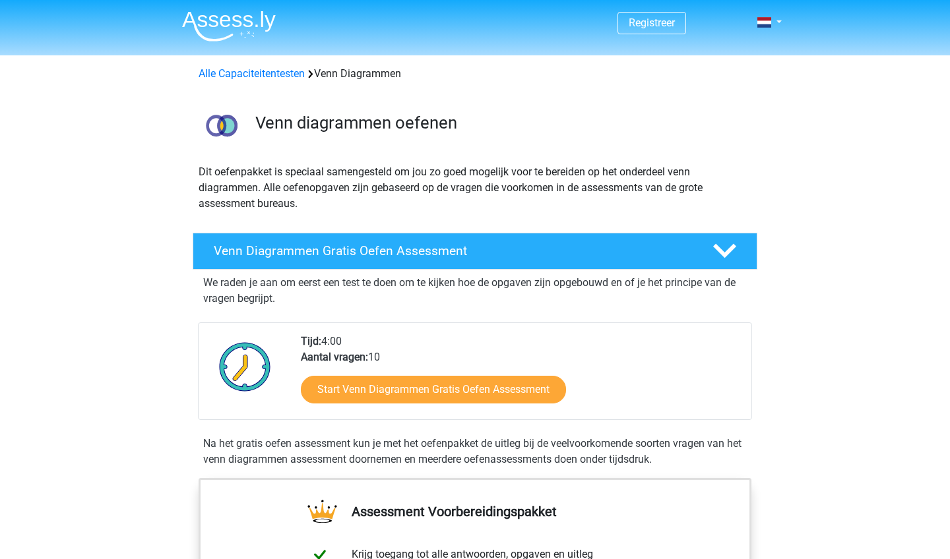  Describe the element at coordinates (229, 26) in the screenshot. I see `img: Assessly` at that location.